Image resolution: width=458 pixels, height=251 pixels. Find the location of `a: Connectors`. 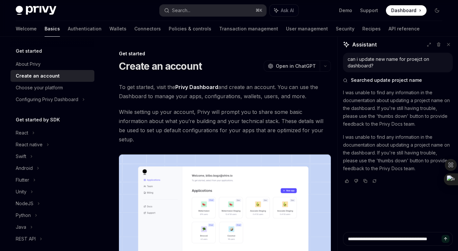

a: Connectors is located at coordinates (147, 29).